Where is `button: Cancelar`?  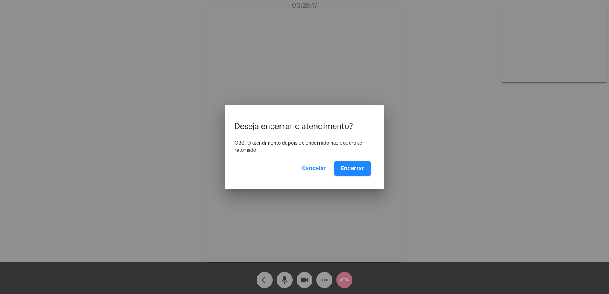 button: Cancelar is located at coordinates (314, 169).